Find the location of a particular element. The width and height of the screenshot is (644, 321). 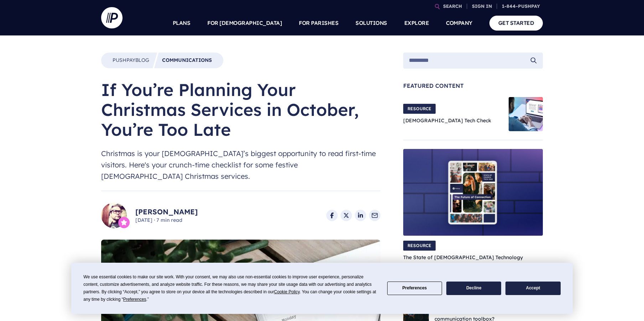

button: Accept is located at coordinates (533, 288).